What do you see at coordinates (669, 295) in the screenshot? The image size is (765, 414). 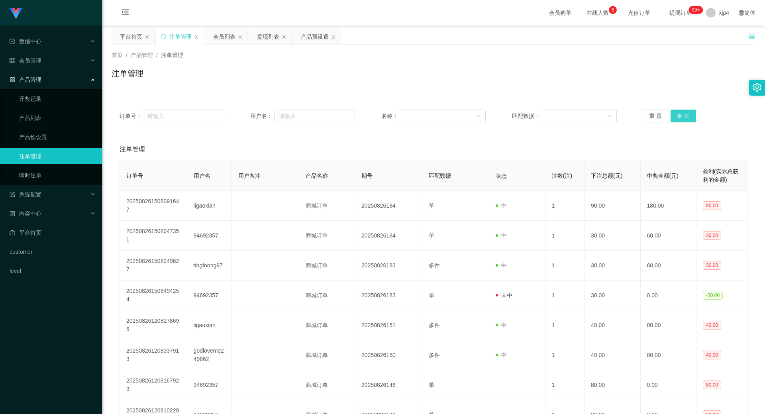 I see `td: 0.00` at bounding box center [669, 295].